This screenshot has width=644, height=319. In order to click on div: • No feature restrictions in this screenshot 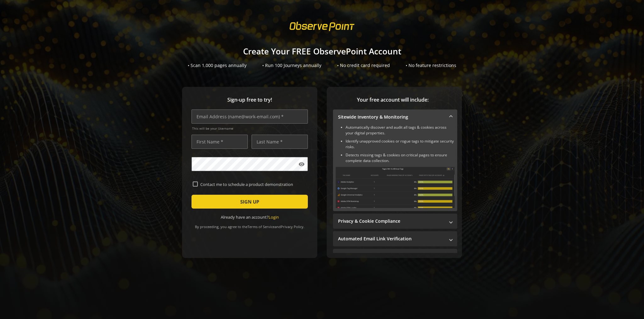, I will do `click(431, 66)`.